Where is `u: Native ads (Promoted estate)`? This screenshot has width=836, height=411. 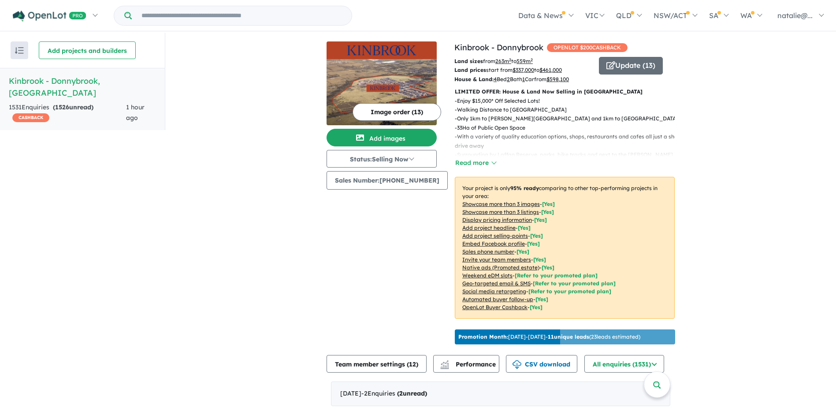
u: Native ads (Promoted estate) is located at coordinates (501, 267).